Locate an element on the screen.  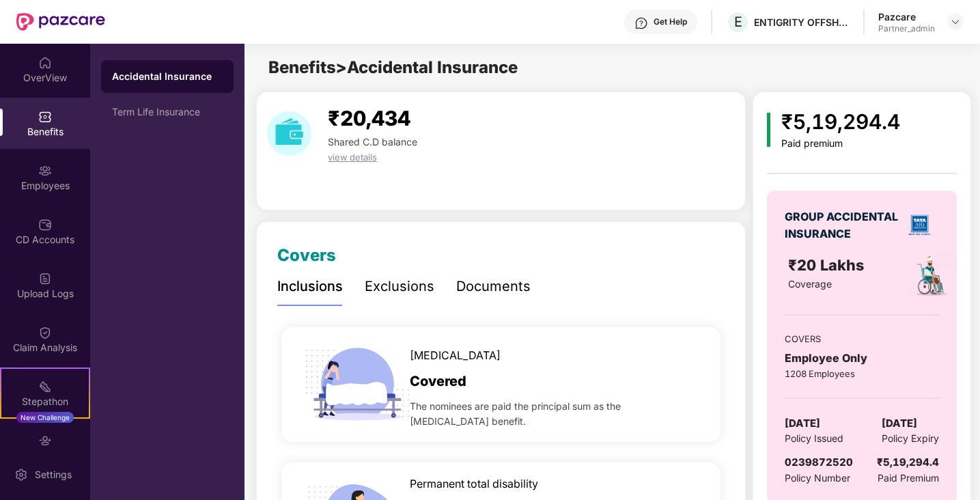
span: Policy Issued is located at coordinates (814, 438).